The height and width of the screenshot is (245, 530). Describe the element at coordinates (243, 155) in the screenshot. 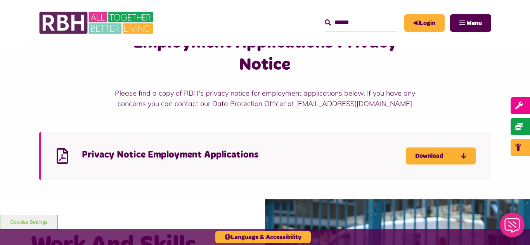

I see `h4: Privacy Notice Employment Applications` at that location.